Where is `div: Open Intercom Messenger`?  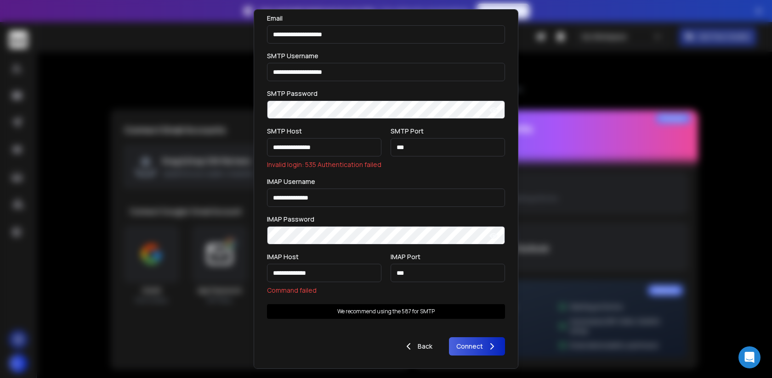 div: Open Intercom Messenger is located at coordinates (749, 358).